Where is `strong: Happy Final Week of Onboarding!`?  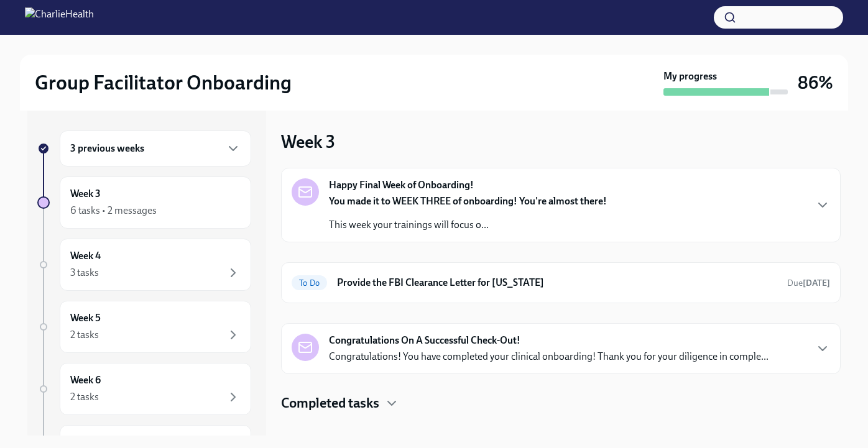 strong: Happy Final Week of Onboarding! is located at coordinates (401, 185).